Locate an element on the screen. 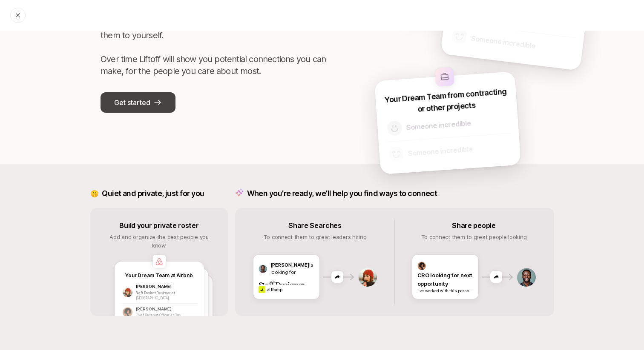 Image resolution: width=644 pixels, height=350 pixels. p: I've worked with this person at Intercom and they are a great leader is located at coordinates (445, 290).